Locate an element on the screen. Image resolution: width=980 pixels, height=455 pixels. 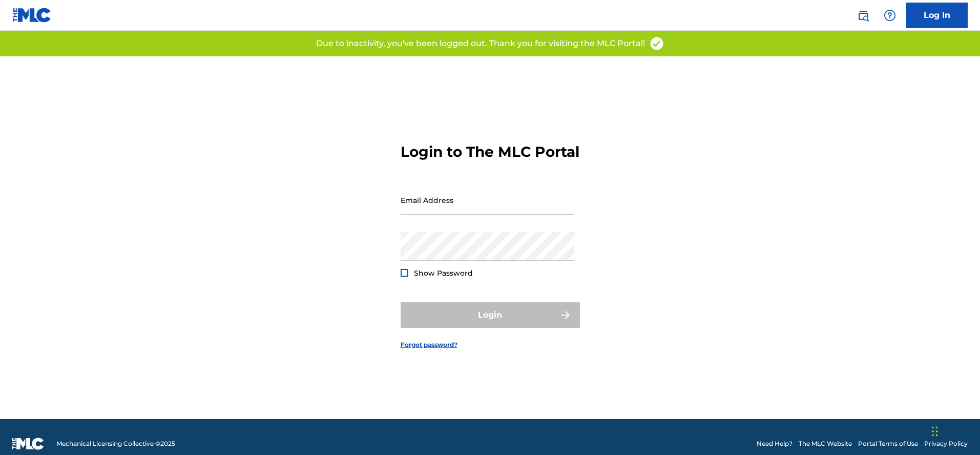
img: logo is located at coordinates (28, 444).